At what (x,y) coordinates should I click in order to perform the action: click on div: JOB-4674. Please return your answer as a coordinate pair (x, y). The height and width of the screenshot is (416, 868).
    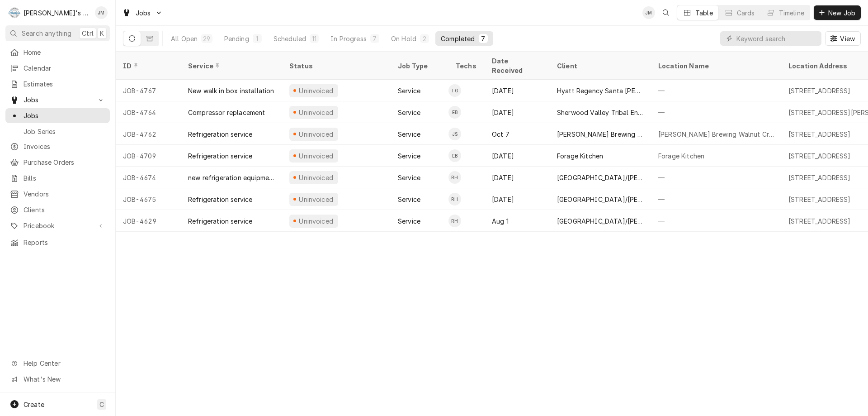
    Looking at the image, I should click on (148, 177).